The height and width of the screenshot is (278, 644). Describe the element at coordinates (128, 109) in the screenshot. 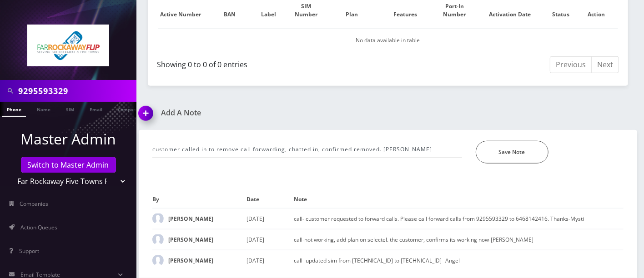

I see `a: Company` at that location.